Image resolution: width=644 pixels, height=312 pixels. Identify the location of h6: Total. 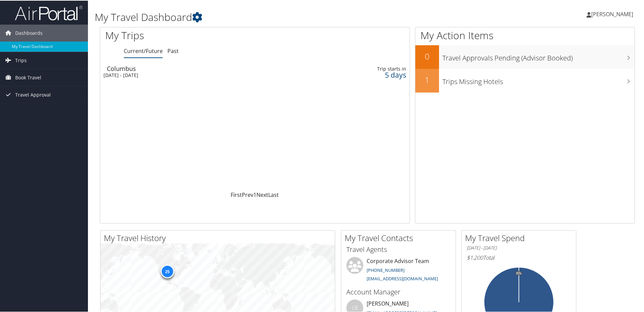
(519, 257).